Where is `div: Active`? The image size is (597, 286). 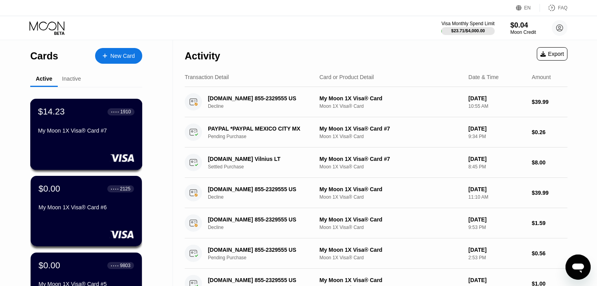
div: Active is located at coordinates (44, 79).